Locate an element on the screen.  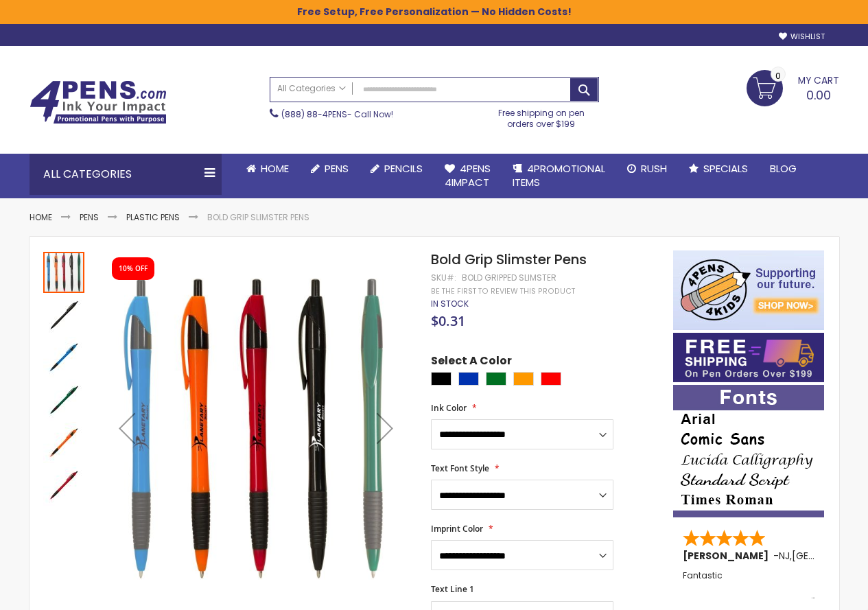
span: Home is located at coordinates (275, 169).